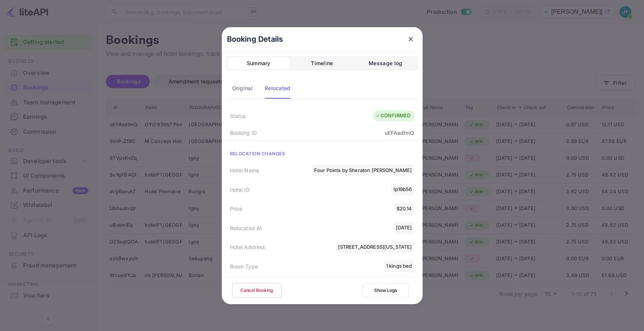 The image size is (644, 331). What do you see at coordinates (258, 64) in the screenshot?
I see `button: Summary` at bounding box center [258, 64].